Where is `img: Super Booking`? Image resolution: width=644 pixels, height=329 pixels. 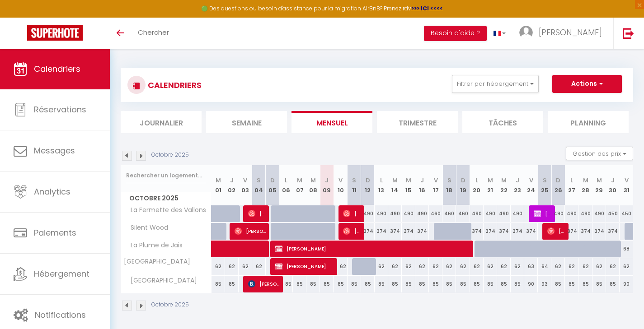
img: Super Booking is located at coordinates (55, 32).